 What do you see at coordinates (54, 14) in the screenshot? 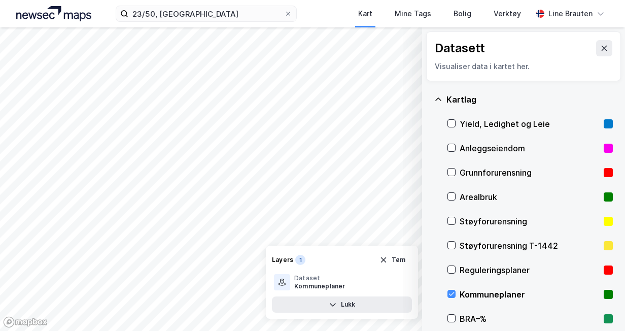
I see `img: logo.a4113a55bc3d86da70a041830d287a7e.svg` at bounding box center [54, 14].